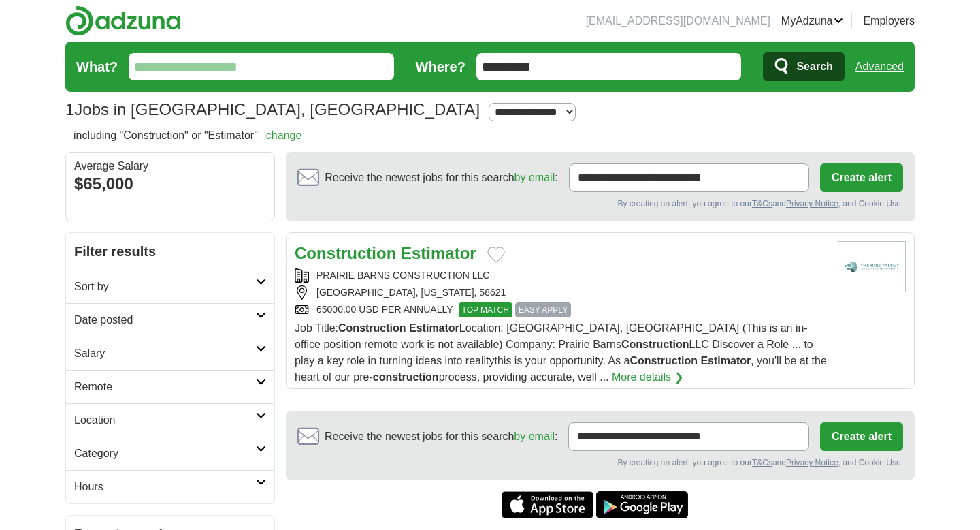  I want to click on a: More details ❯, so click(648, 377).